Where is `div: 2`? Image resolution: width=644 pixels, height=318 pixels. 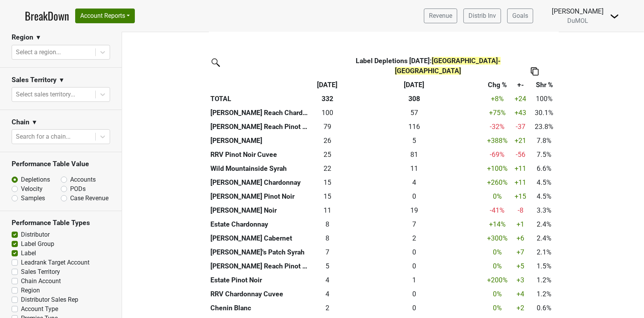
div: 2 is located at coordinates (414, 238).